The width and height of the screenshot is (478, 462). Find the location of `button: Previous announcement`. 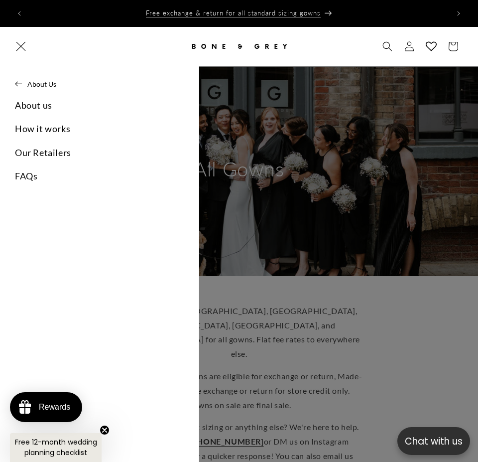

button: Previous announcement is located at coordinates (19, 13).